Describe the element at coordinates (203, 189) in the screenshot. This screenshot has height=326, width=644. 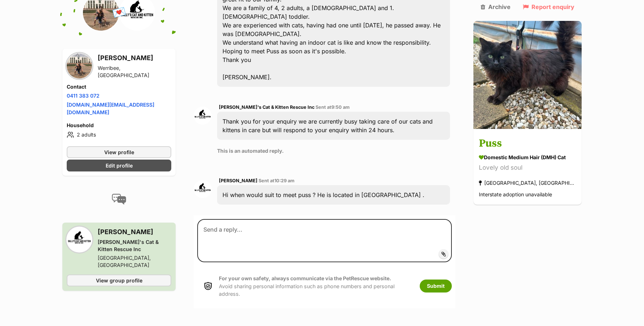
I see `img: Sally Plumb profile pic` at that location.